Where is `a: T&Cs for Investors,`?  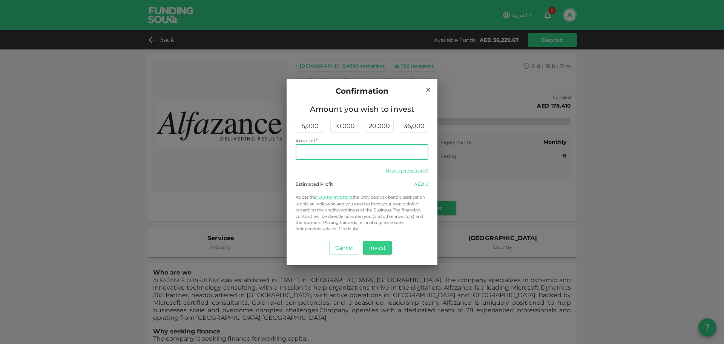
a: T&Cs for Investors, is located at coordinates (334, 197).